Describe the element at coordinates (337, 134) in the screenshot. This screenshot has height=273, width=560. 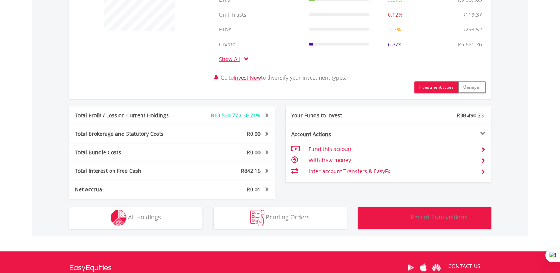
I see `div: Account Actions` at that location.